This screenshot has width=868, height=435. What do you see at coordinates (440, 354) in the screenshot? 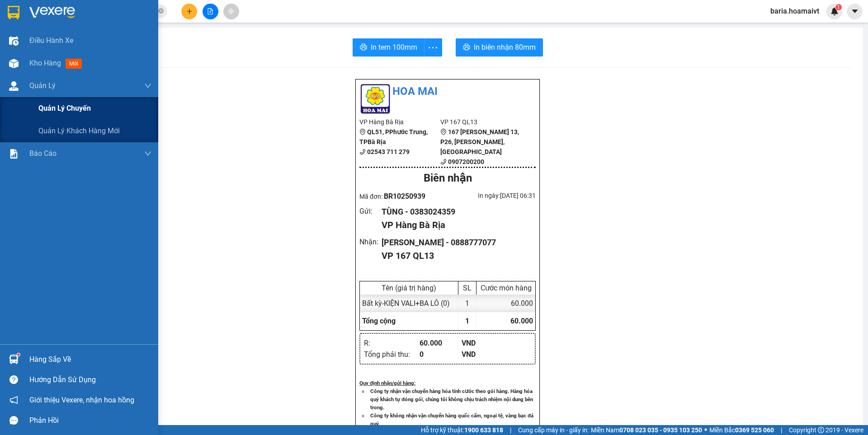
I see `div: 0` at bounding box center [440, 354].